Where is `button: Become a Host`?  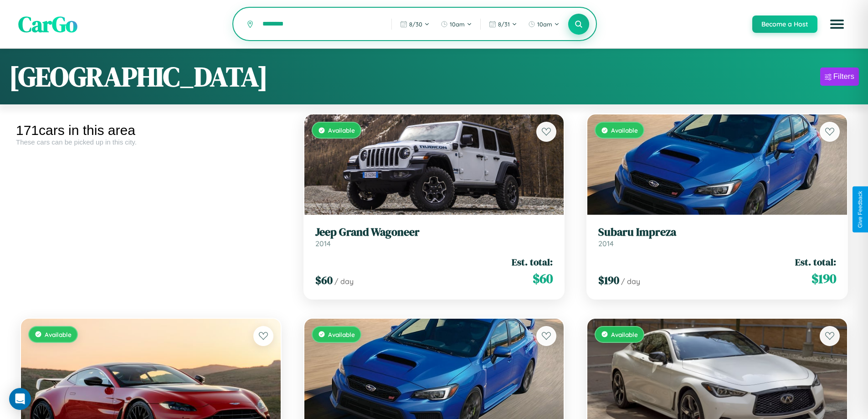
button: Become a Host is located at coordinates (785, 24).